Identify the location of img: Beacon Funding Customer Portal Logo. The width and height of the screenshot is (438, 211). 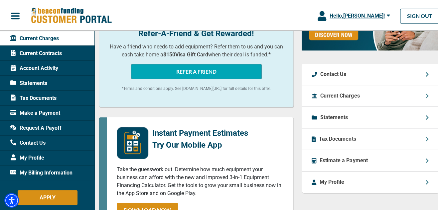
(71, 15).